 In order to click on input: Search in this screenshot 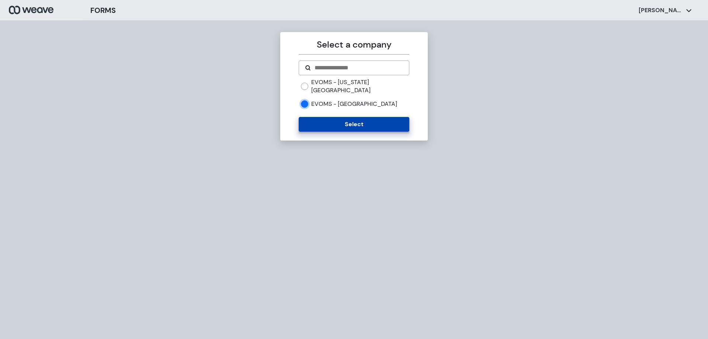, I will do `click(358, 68)`.